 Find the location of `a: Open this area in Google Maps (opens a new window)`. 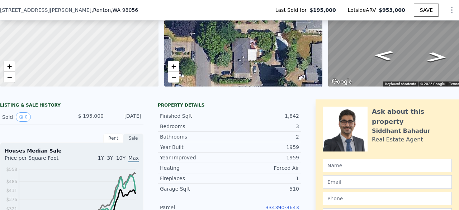

a: Open this area in Google Maps (opens a new window) is located at coordinates (342, 82).